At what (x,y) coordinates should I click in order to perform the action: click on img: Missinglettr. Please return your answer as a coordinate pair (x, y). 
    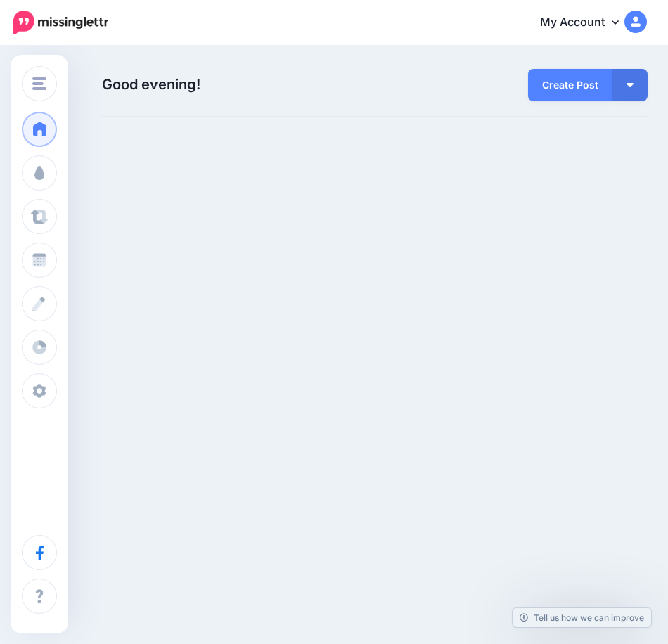
    Looking at the image, I should click on (61, 22).